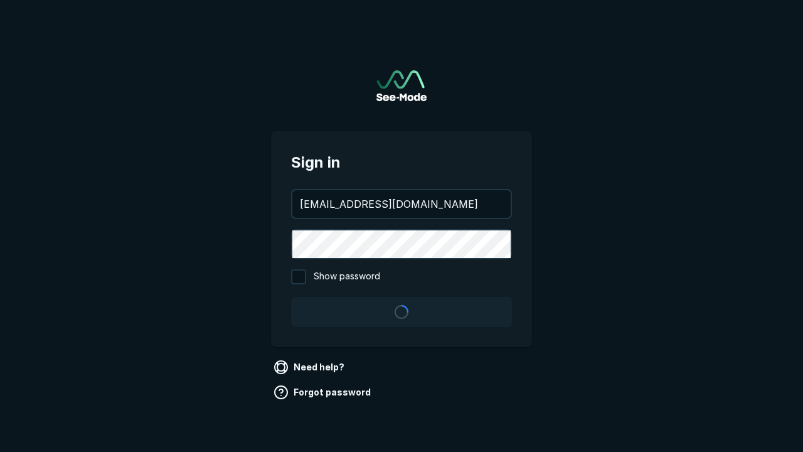  What do you see at coordinates (401, 204) in the screenshot?
I see `input: your@email.com` at bounding box center [401, 204].